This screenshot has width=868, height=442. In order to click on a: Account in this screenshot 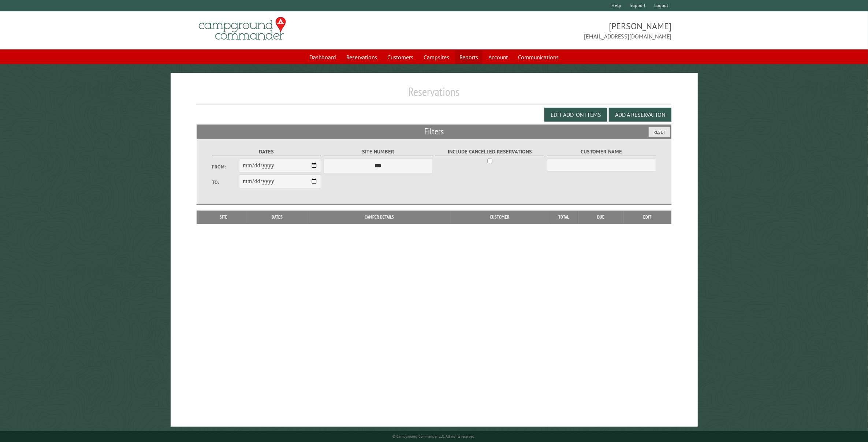, I will do `click(498, 57)`.